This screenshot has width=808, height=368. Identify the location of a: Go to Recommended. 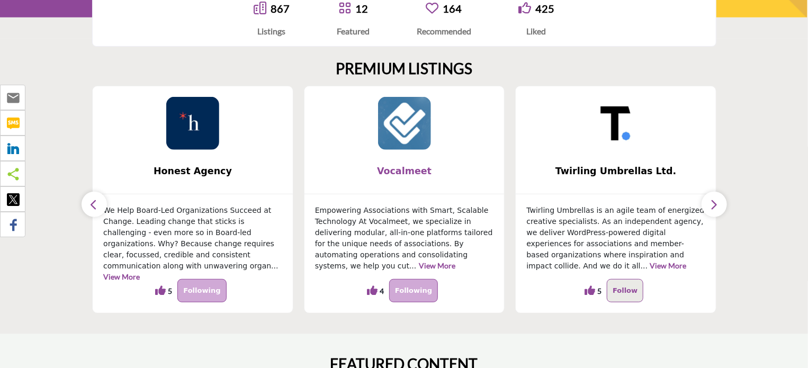
(432, 8).